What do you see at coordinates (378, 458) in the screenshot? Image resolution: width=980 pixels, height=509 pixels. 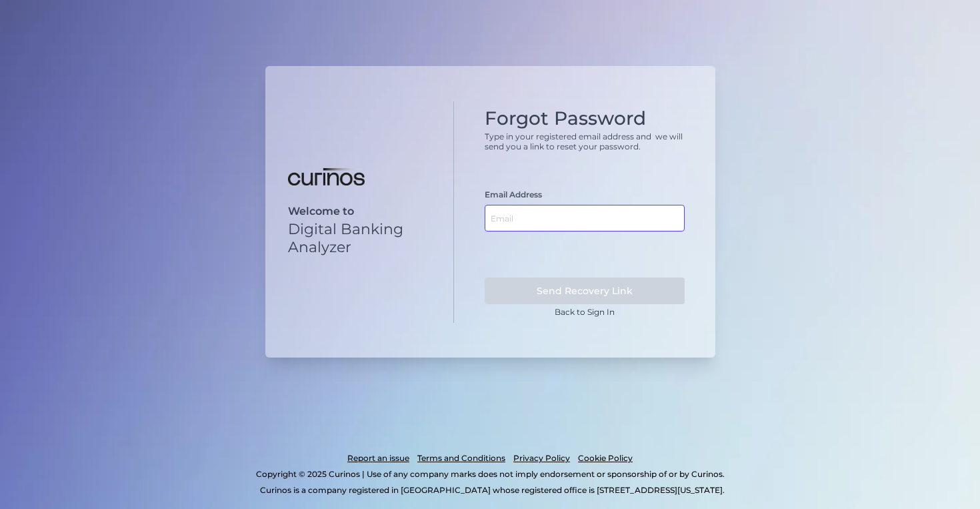 I see `a: Report an issue` at bounding box center [378, 458].